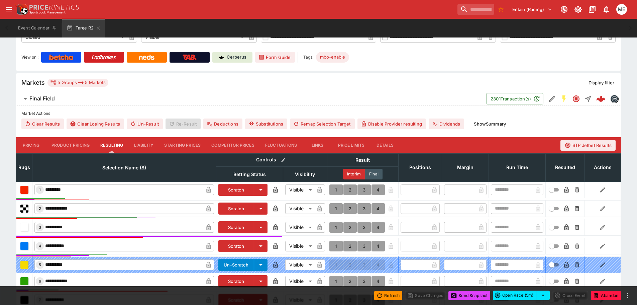 This screenshot has height=305, width=637. I want to click on span: 5, so click(40, 265).